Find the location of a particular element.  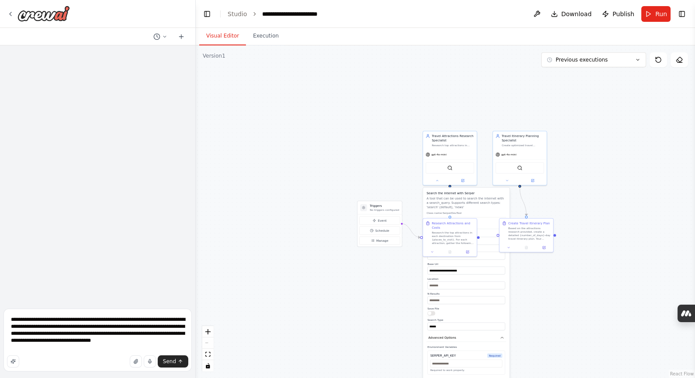

span: Publish is located at coordinates (623, 14).